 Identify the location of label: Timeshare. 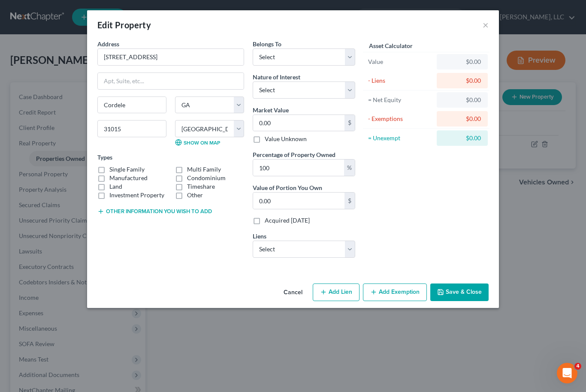
(201, 186).